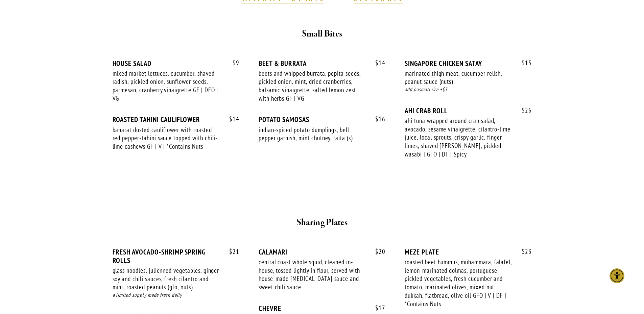 The image size is (644, 314). What do you see at coordinates (312, 274) in the screenshot?
I see `div: central coast whole squid, cleaned in-house, tossed lightly in flour, served with house-made [MED...` at bounding box center [312, 274].